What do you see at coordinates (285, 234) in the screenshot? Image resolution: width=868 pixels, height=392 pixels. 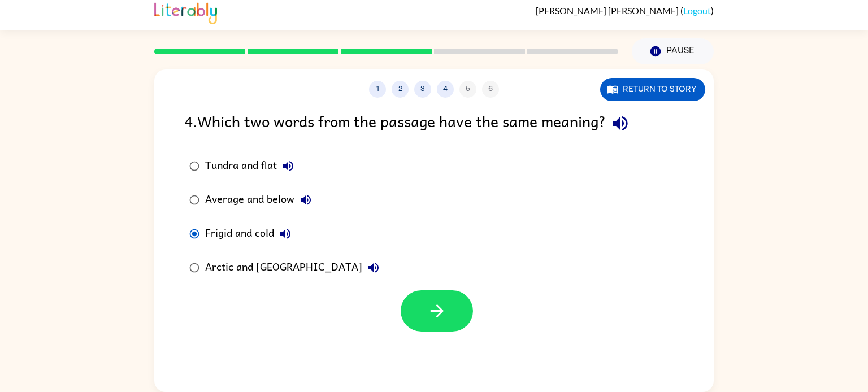 I see `button: Frigid and cold` at bounding box center [285, 234].